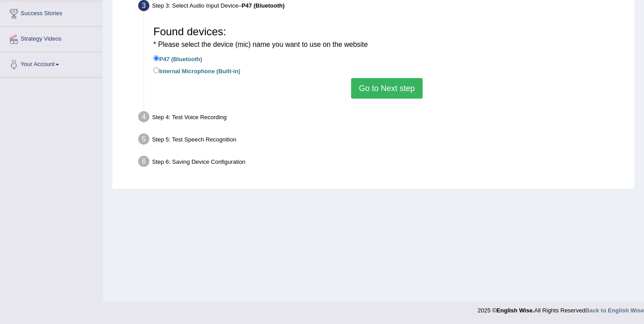 Image resolution: width=644 pixels, height=324 pixels. Describe the element at coordinates (177, 58) in the screenshot. I see `label: P47 (Bluetooth)` at that location.